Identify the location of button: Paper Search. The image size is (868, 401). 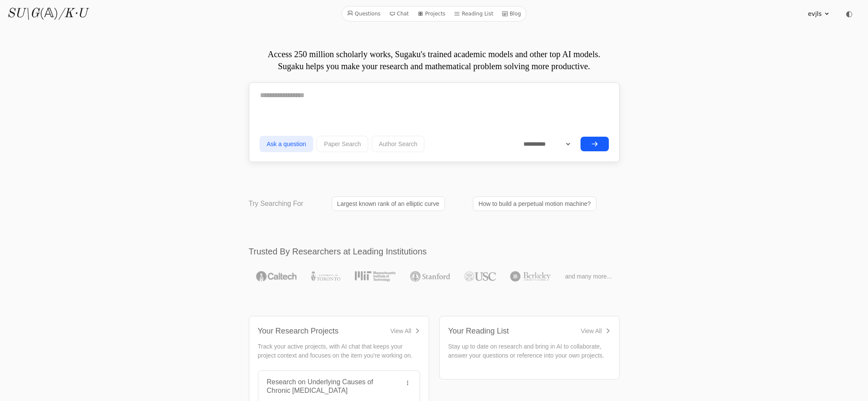
(342, 144).